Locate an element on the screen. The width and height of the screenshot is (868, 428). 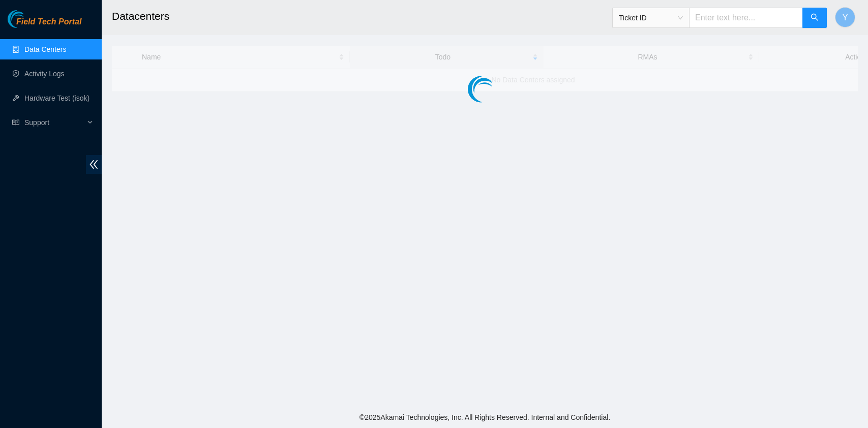
footer: © 2025 Akamai Technologies, Inc. All Rights Reserved. Internal and Confidential. is located at coordinates (485, 417).